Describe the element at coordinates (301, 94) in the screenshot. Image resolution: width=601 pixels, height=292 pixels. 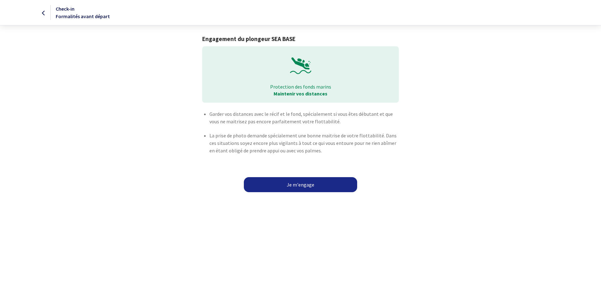
I see `strong: Maintenir vos distances` at that location.